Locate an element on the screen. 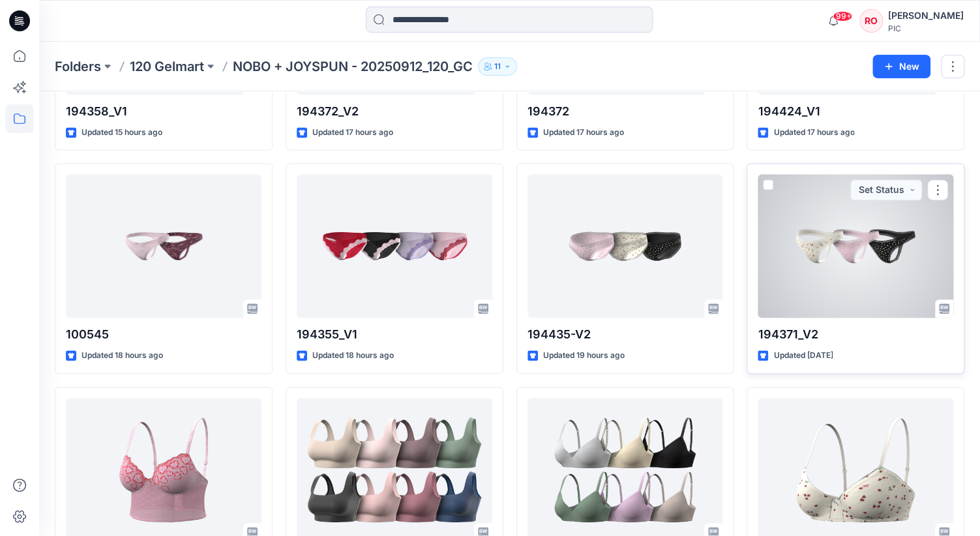 The image size is (980, 536). p: 194358_V1 is located at coordinates (164, 111).